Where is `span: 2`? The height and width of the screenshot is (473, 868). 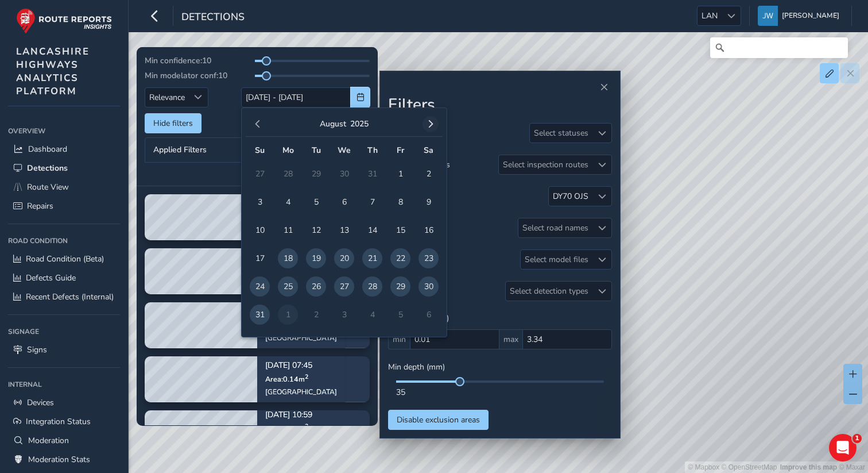 span: 2 is located at coordinates (428, 174).